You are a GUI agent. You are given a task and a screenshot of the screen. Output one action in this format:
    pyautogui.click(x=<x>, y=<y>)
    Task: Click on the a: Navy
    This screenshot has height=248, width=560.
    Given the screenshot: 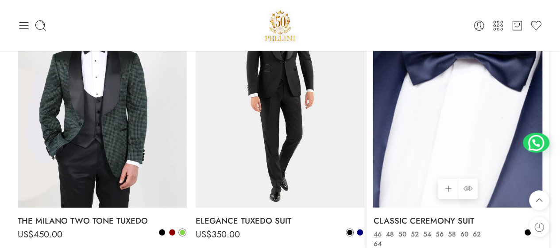 What is the action you would take?
    pyautogui.click(x=360, y=232)
    